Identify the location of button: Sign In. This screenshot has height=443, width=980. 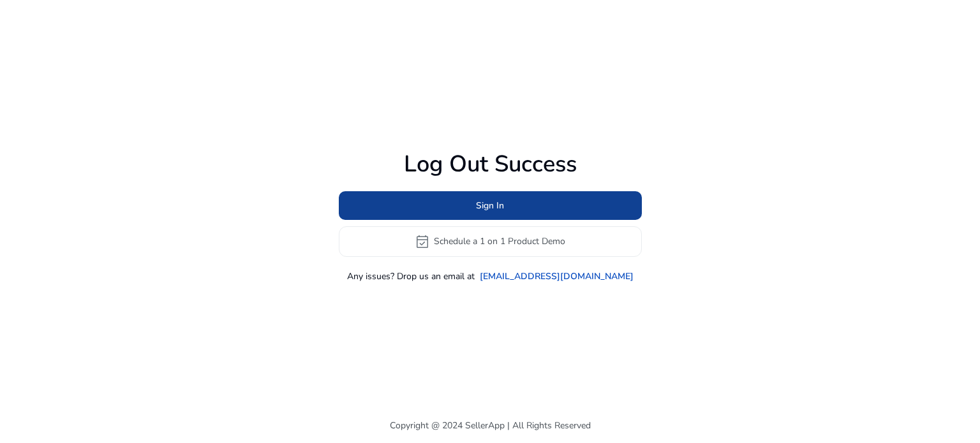
(490, 205).